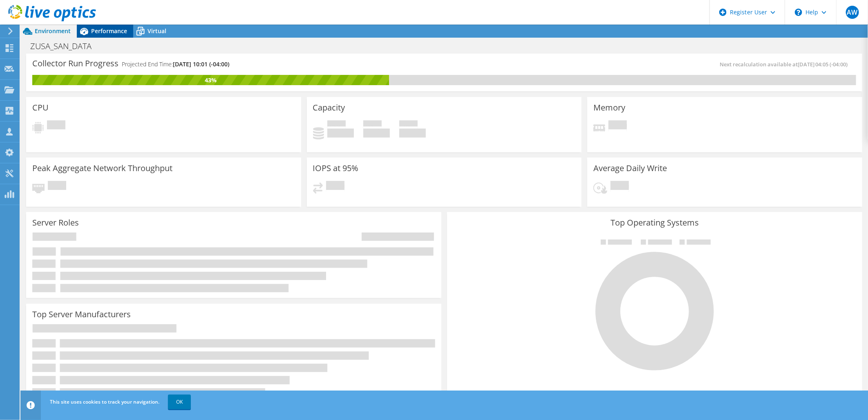 The image size is (868, 420). Describe the element at coordinates (109, 31) in the screenshot. I see `span: Performance` at that location.